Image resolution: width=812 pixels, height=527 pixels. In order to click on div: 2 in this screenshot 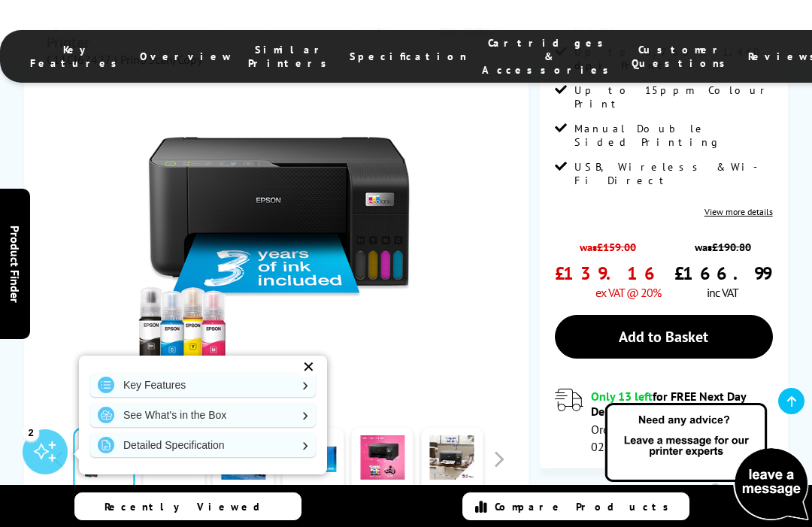, I will do `click(31, 433)`.